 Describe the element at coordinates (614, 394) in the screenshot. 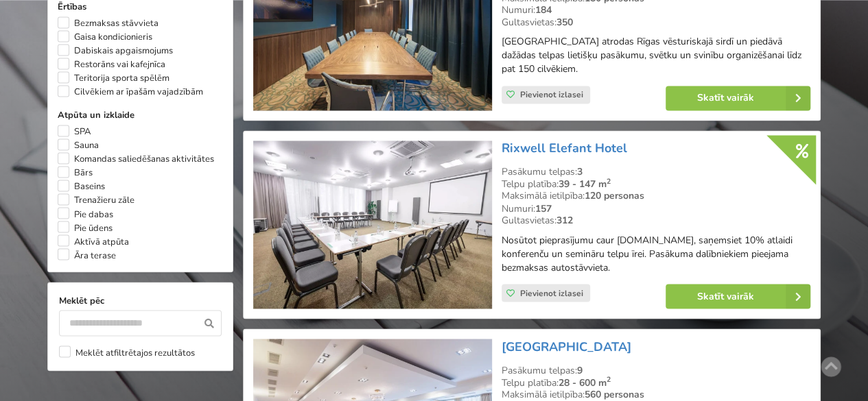

I see `strong: 560 personas` at that location.